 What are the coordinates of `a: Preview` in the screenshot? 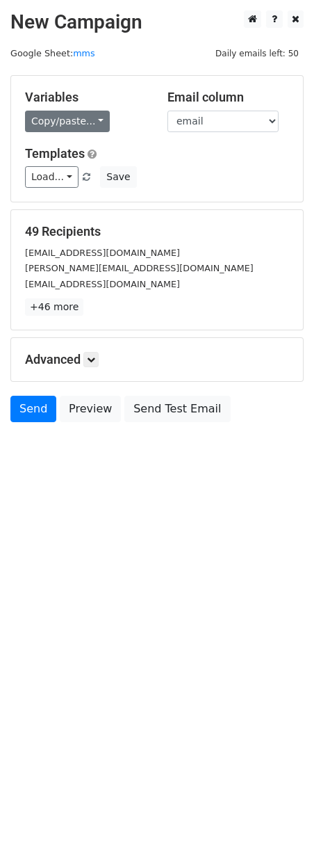 It's located at (90, 409).